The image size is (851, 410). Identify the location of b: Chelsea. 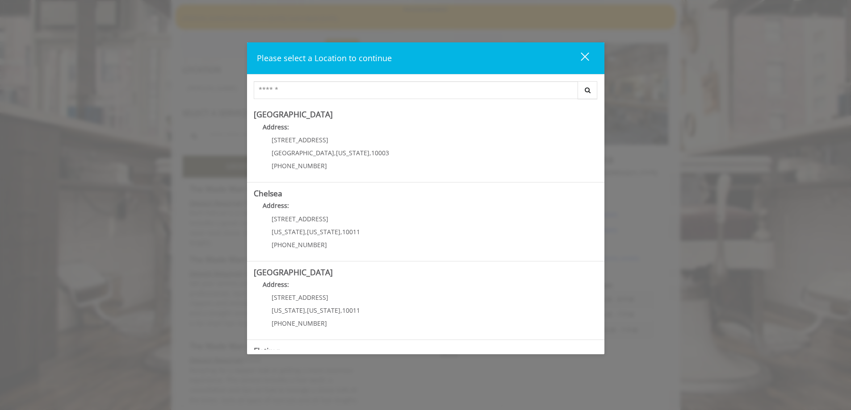
(268, 193).